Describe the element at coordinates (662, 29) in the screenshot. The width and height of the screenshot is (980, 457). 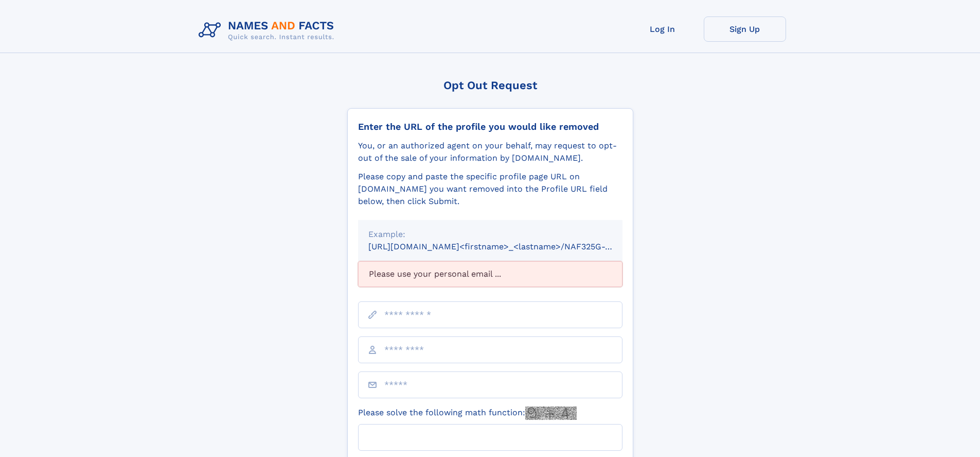
I see `a: Log In` at that location.